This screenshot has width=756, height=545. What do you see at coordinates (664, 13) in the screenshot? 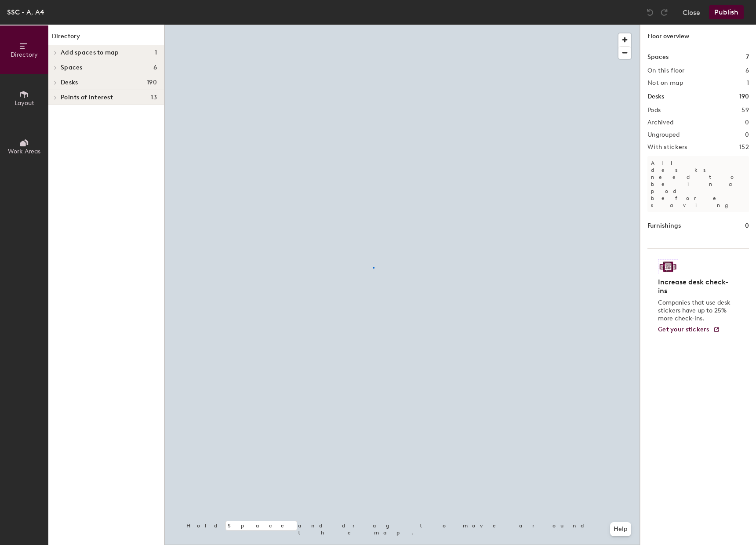
I see `img: Redo` at bounding box center [664, 13].